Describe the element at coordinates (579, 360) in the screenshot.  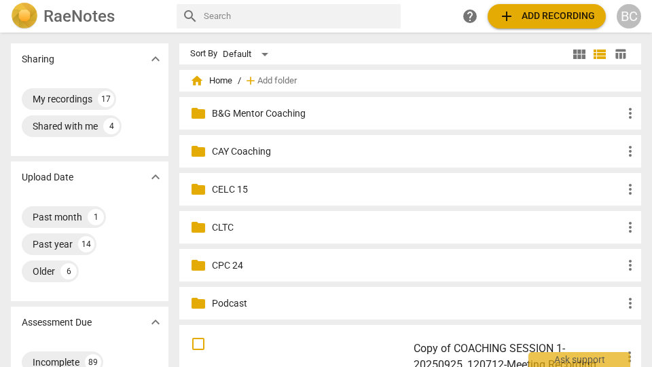
I see `div: Ask support` at that location.